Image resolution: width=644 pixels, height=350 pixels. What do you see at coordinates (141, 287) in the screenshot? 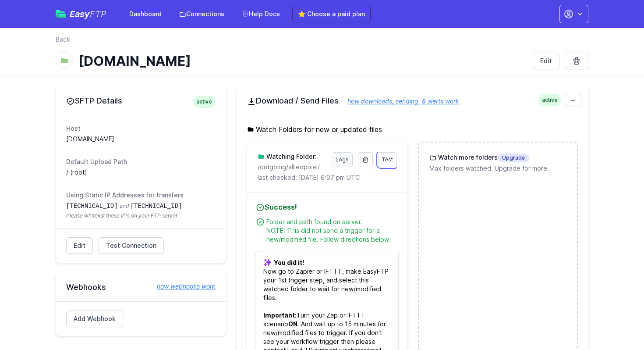
I see `h2: Webhooks` at bounding box center [141, 287].